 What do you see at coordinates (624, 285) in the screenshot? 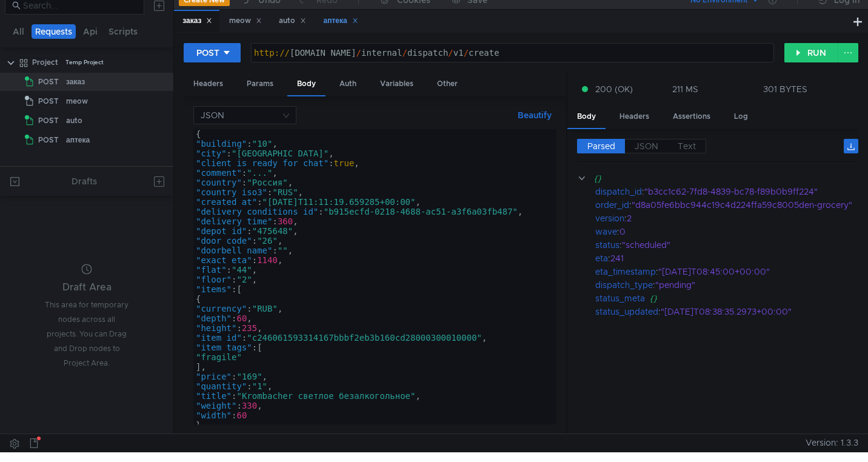
I see `div: dispatch_type` at bounding box center [624, 285].